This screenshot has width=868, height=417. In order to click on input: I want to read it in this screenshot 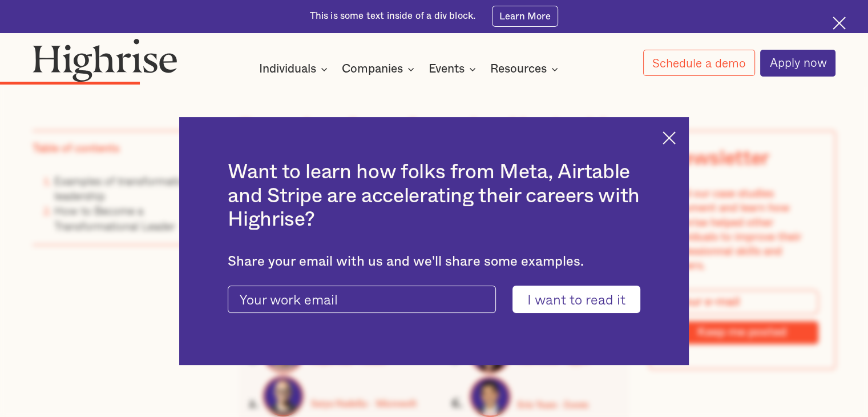, I will do `click(577, 299)`.